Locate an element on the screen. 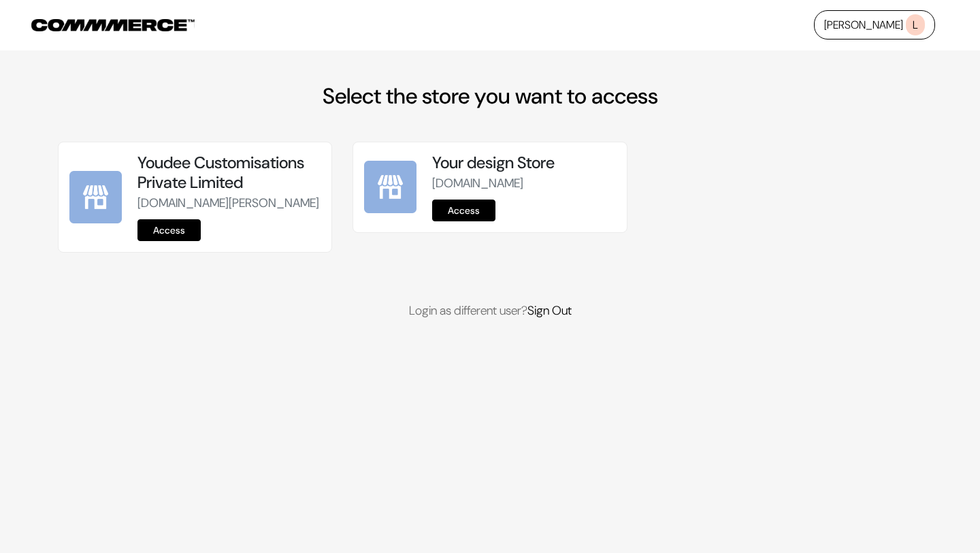 The height and width of the screenshot is (553, 980). img: Your design Store is located at coordinates (390, 186).